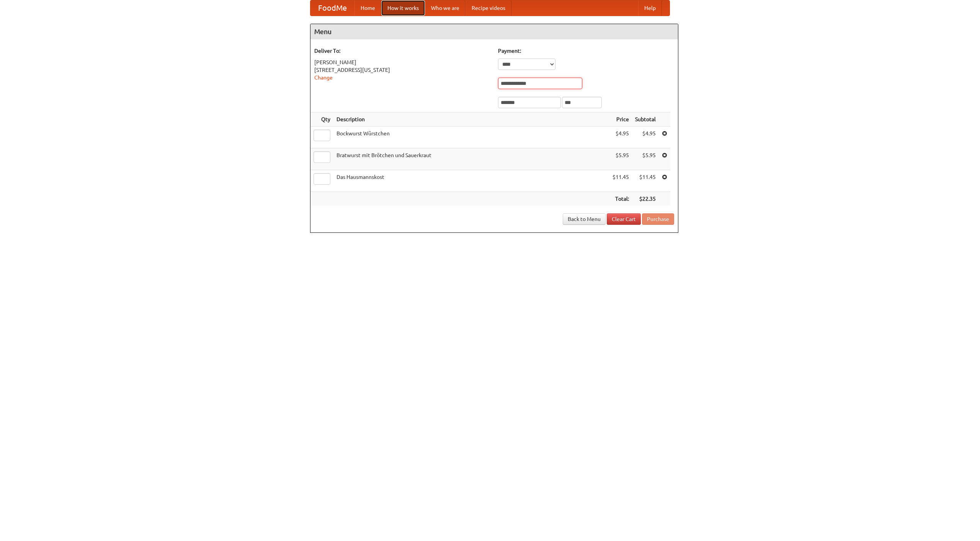 This screenshot has height=541, width=980. I want to click on a: Change, so click(324, 78).